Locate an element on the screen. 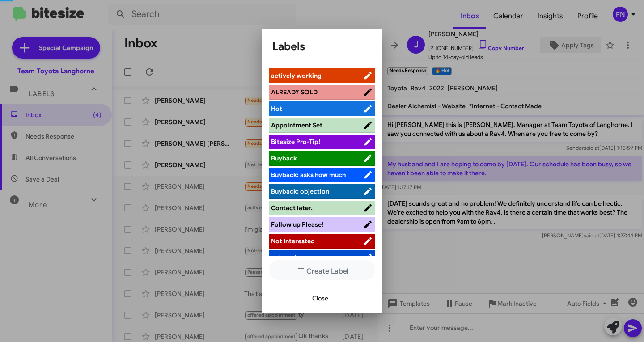 The height and width of the screenshot is (342, 644). span: not ready is located at coordinates (285, 258).